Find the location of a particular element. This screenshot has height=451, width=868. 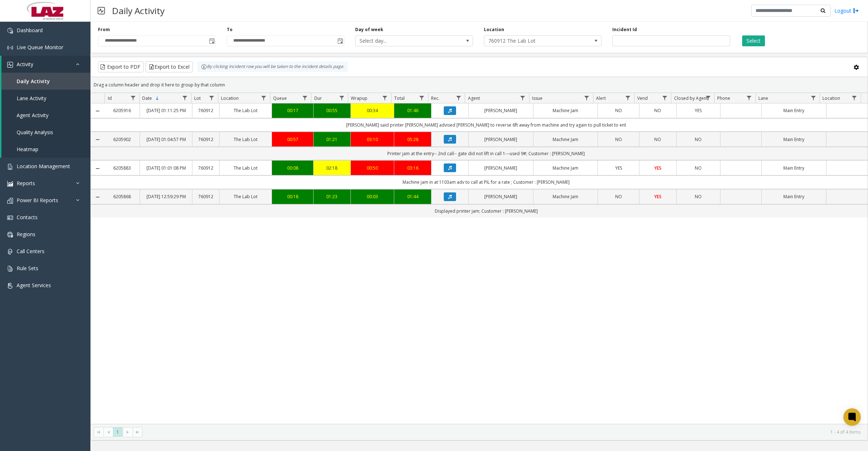

span: Lot is located at coordinates (197, 98).